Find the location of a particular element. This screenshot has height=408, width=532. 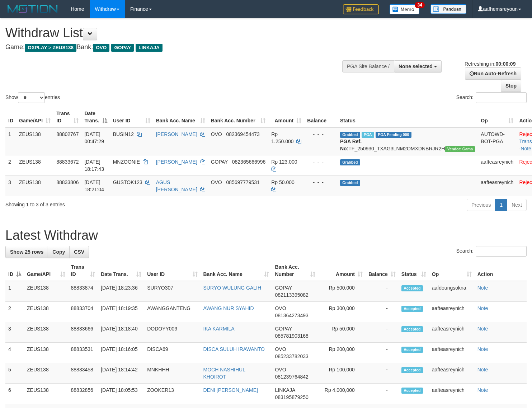

th: Date Trans.: activate to sort column descending is located at coordinates (96, 117).